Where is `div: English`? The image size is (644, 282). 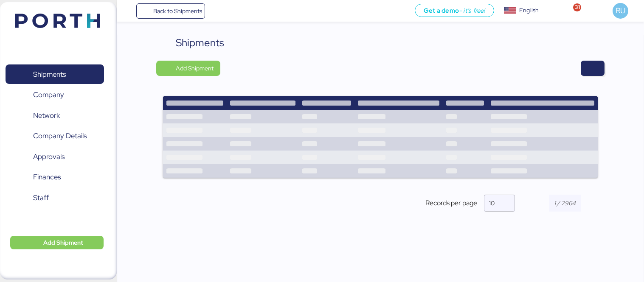
div: English is located at coordinates (529, 10).